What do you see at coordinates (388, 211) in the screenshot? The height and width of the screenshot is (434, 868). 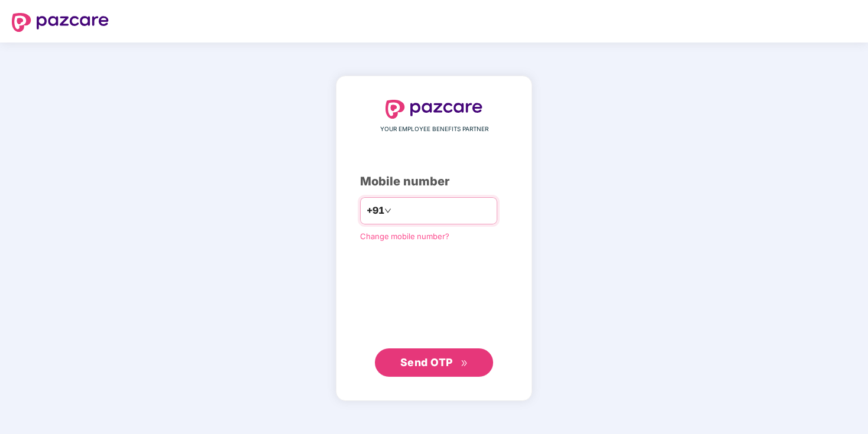 I see `span: down` at bounding box center [388, 211].